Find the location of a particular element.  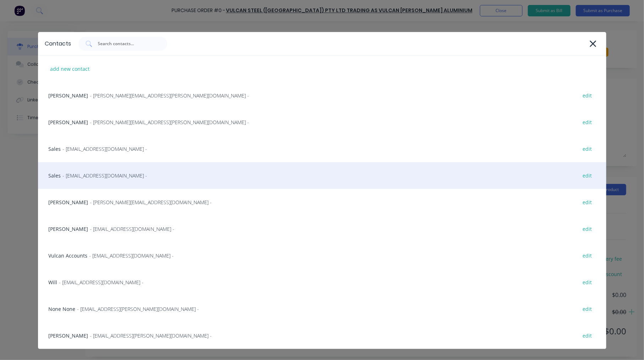

input: Search contacts... is located at coordinates (127, 44).